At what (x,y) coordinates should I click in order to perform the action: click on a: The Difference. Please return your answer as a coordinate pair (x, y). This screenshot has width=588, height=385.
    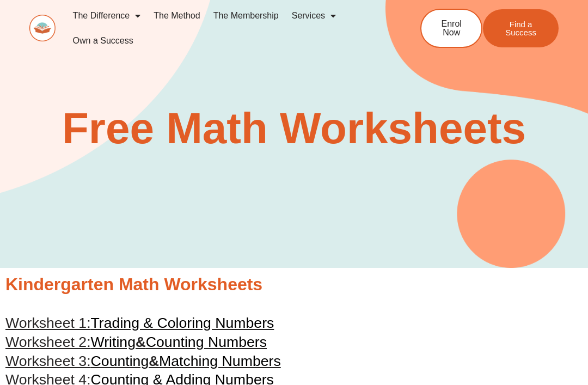
    Looking at the image, I should click on (107, 16).